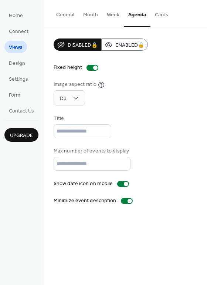 Image resolution: width=207 pixels, height=285 pixels. I want to click on span: Design, so click(17, 63).